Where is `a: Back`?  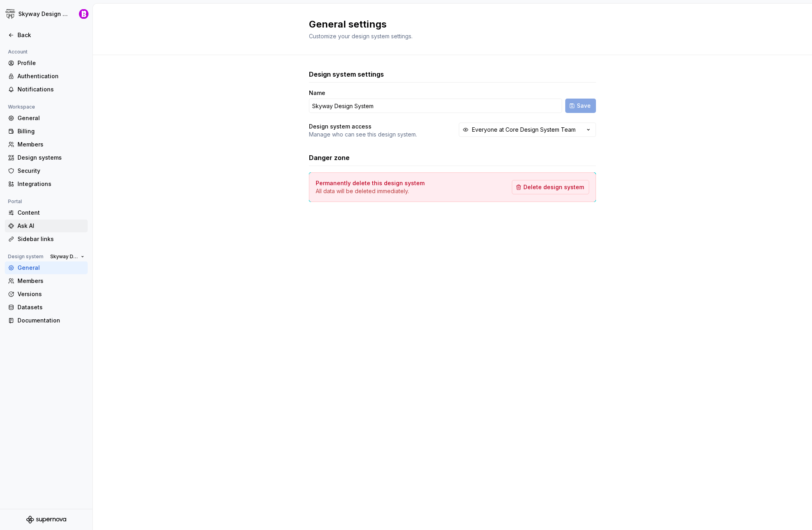 a: Back is located at coordinates (46, 36).